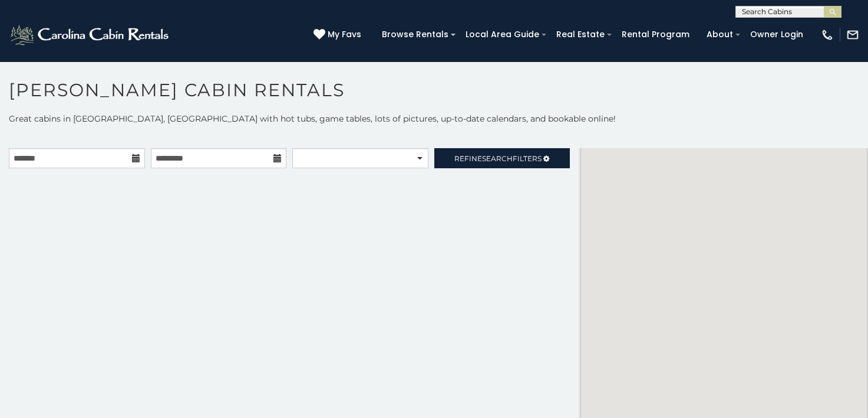 The height and width of the screenshot is (418, 868). What do you see at coordinates (581, 34) in the screenshot?
I see `a: Real Estate` at bounding box center [581, 34].